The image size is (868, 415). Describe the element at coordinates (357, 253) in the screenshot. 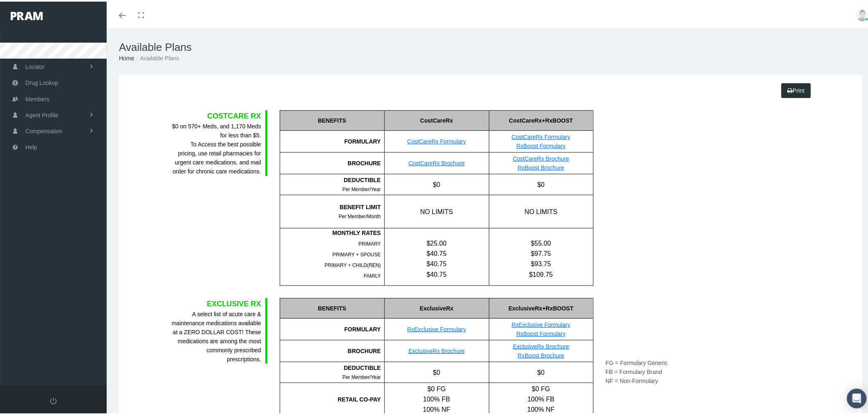

I see `span: PRIMARY + SPOUSE` at that location.